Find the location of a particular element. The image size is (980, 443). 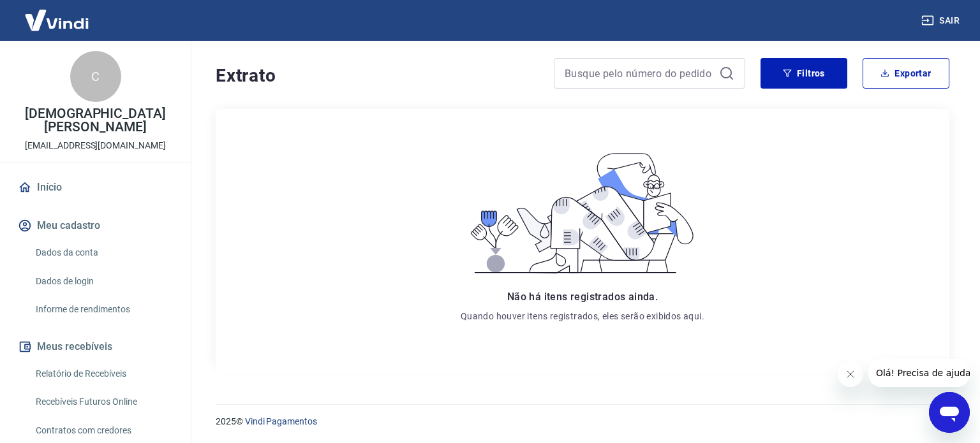

a: Informe de rendimentos is located at coordinates (103, 309).